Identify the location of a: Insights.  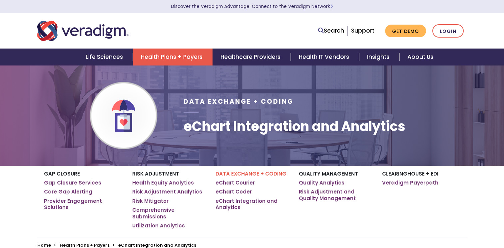
(379, 57).